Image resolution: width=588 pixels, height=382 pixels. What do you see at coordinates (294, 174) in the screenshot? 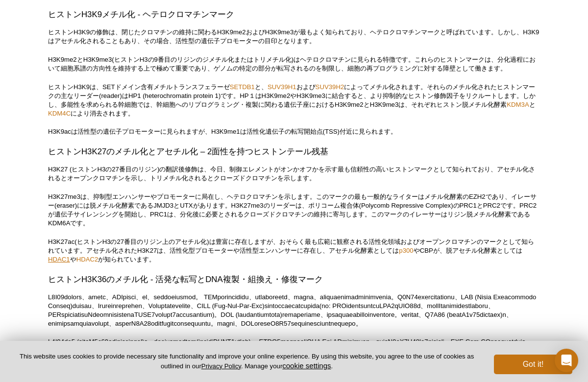
I see `p: H3K27 (ヒストンH3の27番目のリジン)の翻訳後修飾は、今日、制御エレメントがオンかオフかを示す最も信頼性の高いヒストンマークとして知られており、アセチル化されるとオープンクロマチンを示し...` at bounding box center [294, 174].